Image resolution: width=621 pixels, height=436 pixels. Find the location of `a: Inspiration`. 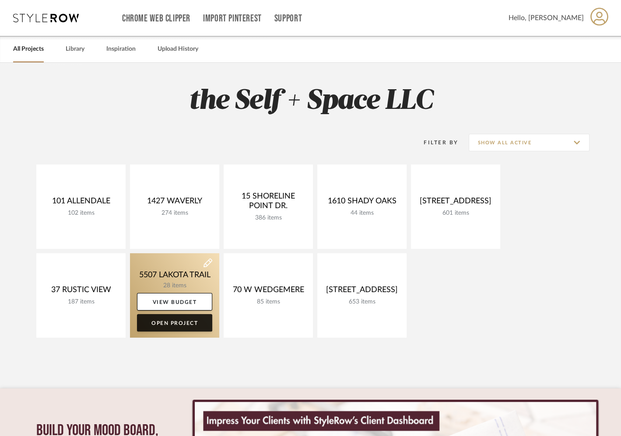

a: Inspiration is located at coordinates (121, 49).